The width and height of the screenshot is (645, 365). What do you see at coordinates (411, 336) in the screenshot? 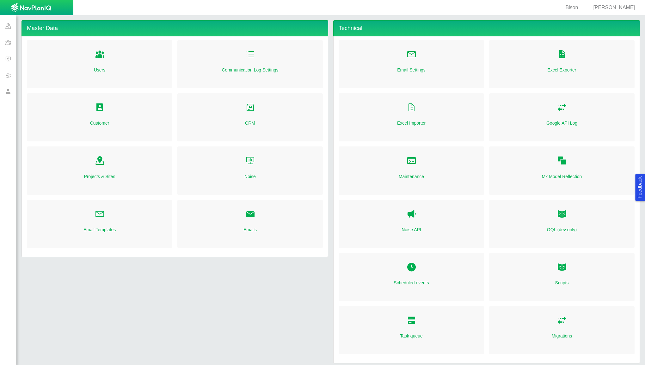
I see `a: Task queue` at bounding box center [411, 336].